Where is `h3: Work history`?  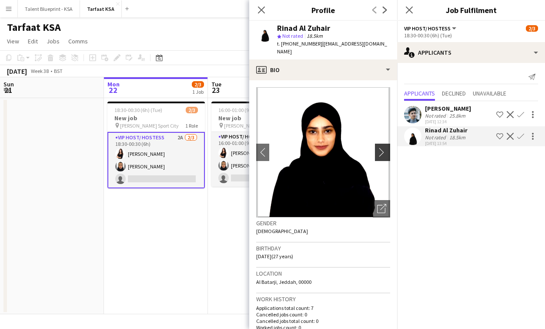 h3: Work history is located at coordinates (323, 299).